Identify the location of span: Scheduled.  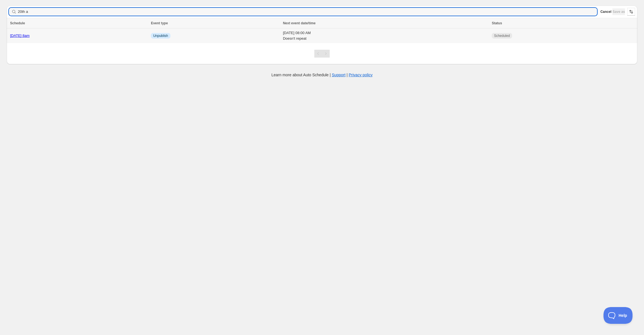
(502, 36).